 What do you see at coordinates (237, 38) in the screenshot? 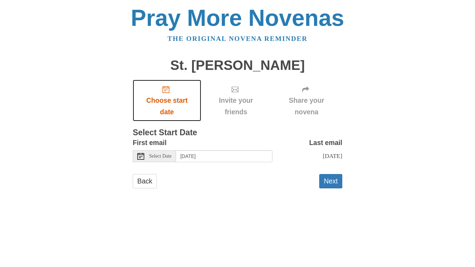
I see `a: The original novena reminder` at bounding box center [237, 38].